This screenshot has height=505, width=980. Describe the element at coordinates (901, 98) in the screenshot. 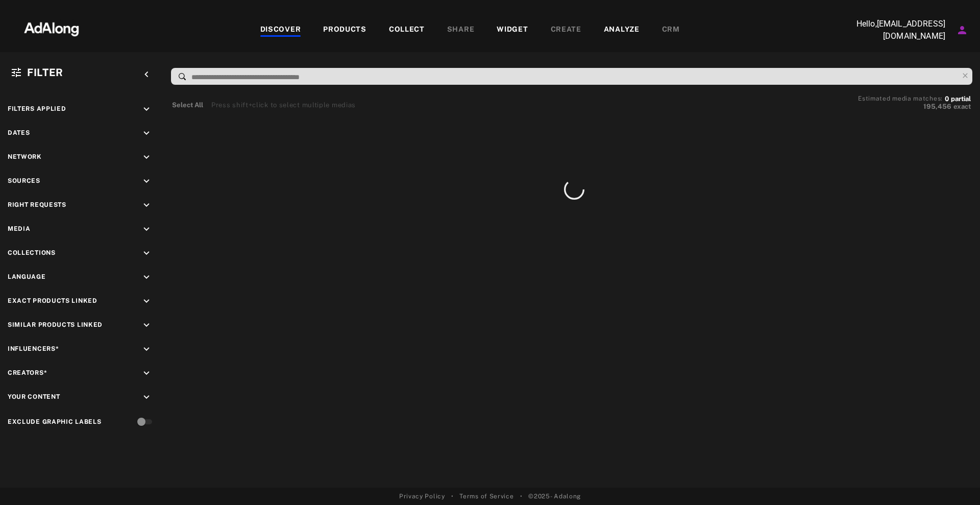

I see `span: Estimated media matches:` at that location.